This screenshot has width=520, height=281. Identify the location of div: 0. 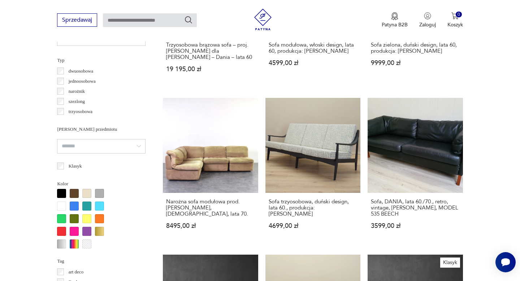
(459, 14).